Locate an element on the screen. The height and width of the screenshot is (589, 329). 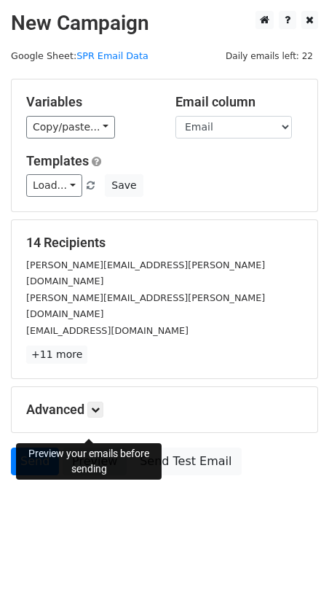
a: Load... is located at coordinates (54, 185).